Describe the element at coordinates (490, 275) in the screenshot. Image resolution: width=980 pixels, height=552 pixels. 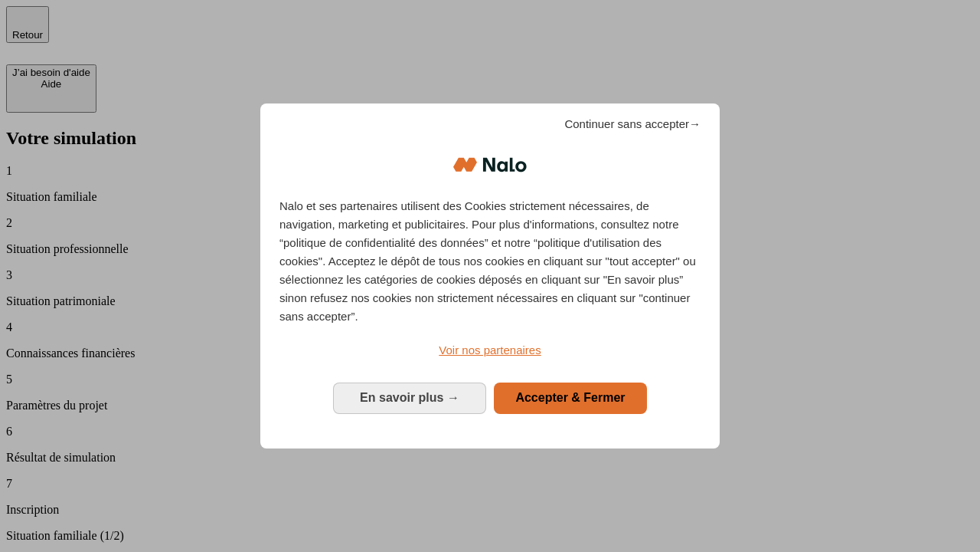
I see `div: Bienvenue chez Nalo Gestion du consentement` at that location.